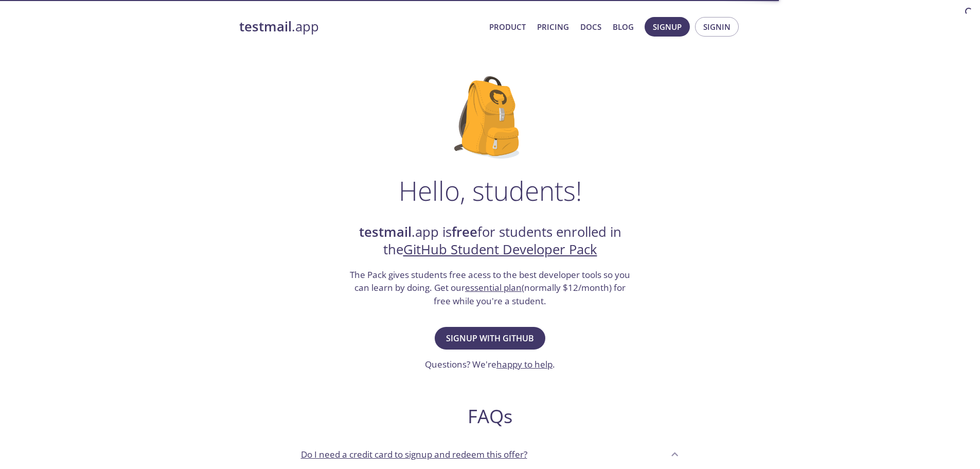 This screenshot has height=469, width=980. What do you see at coordinates (490, 338) in the screenshot?
I see `span: Signup with GitHub` at bounding box center [490, 338].